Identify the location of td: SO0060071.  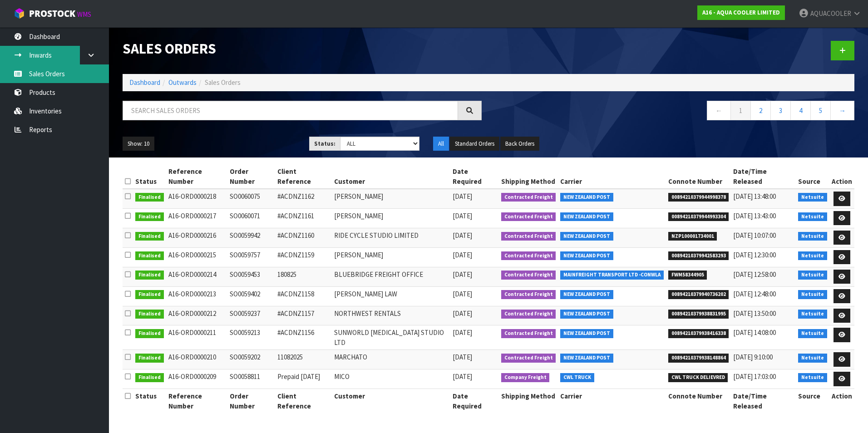
(251, 218).